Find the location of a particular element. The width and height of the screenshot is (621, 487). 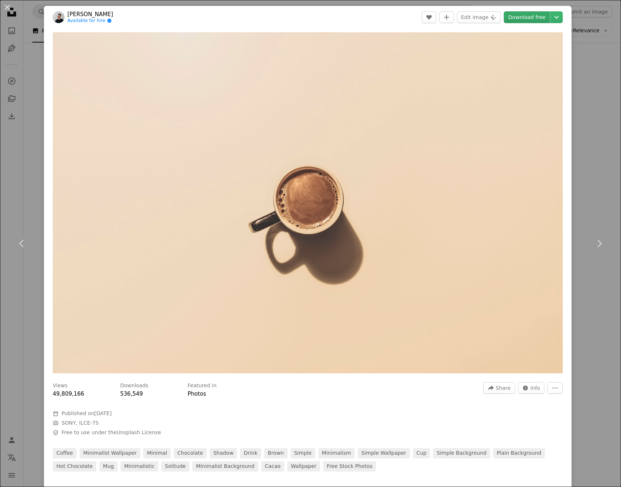

button: Zoom in on this image is located at coordinates (308, 203).